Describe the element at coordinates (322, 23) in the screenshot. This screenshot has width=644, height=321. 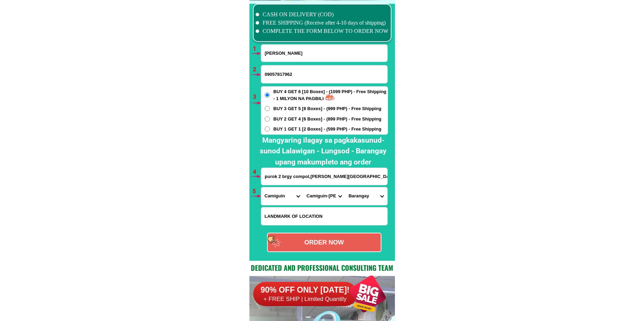
I see `li: FREE SHIPPING (Receive after 4-10 days of shipping)` at that location.